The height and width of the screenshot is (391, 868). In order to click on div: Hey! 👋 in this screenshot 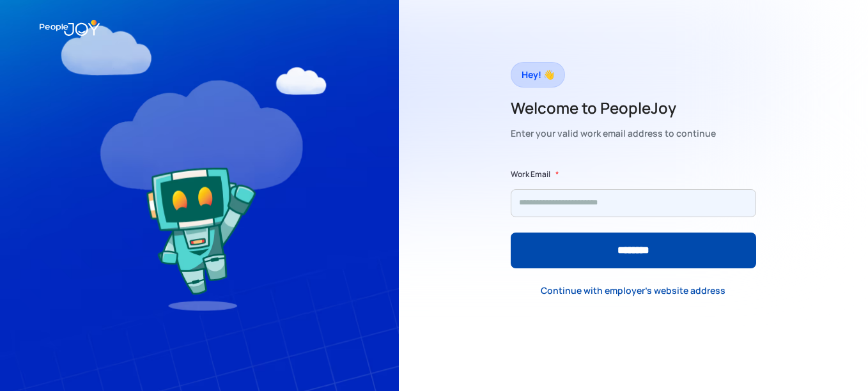, I will do `click(538, 75)`.